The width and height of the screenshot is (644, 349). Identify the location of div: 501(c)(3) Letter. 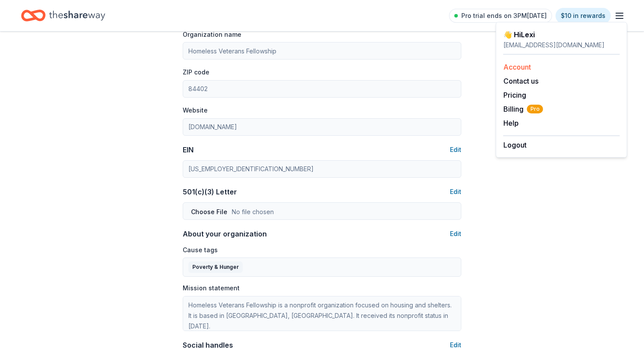
(209, 192).